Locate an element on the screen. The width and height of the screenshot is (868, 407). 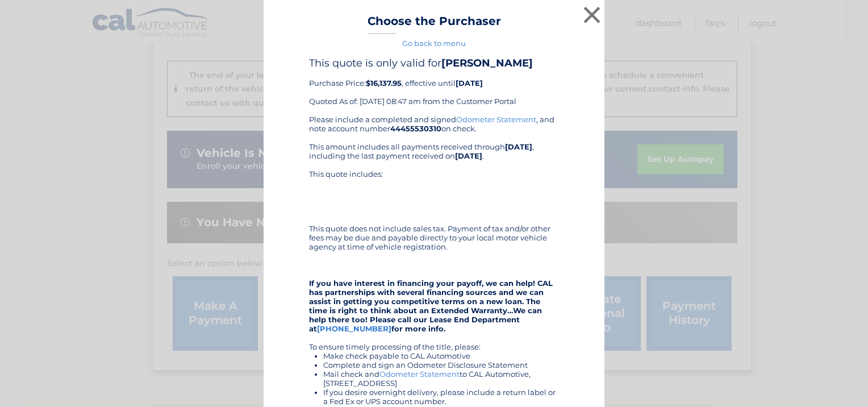
li: If you desire overnight delivery, please include a return label or a Fed Ex or UPS account number. is located at coordinates (441, 396).